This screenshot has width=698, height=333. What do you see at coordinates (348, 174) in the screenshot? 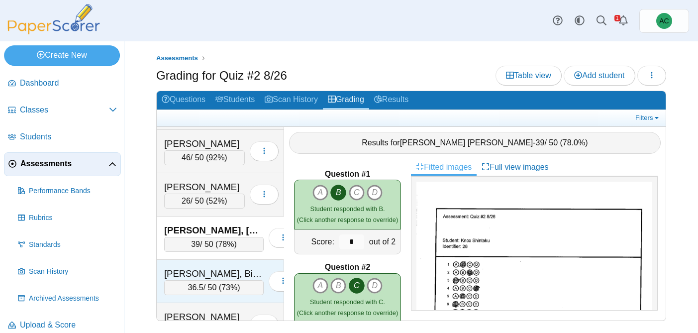
I see `b: Question #1` at bounding box center [348, 174].